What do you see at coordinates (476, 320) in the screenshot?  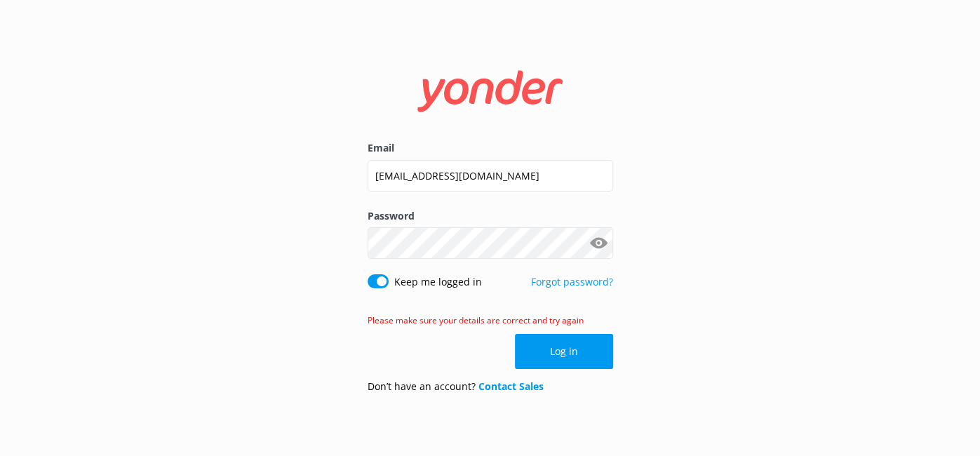 I see `span: Please make sure your details are correct and try again` at bounding box center [476, 320].